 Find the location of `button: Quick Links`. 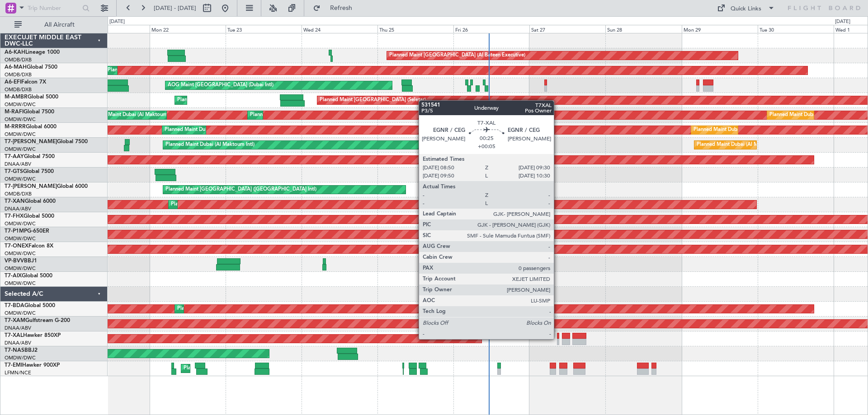

button: Quick Links is located at coordinates (745, 8).